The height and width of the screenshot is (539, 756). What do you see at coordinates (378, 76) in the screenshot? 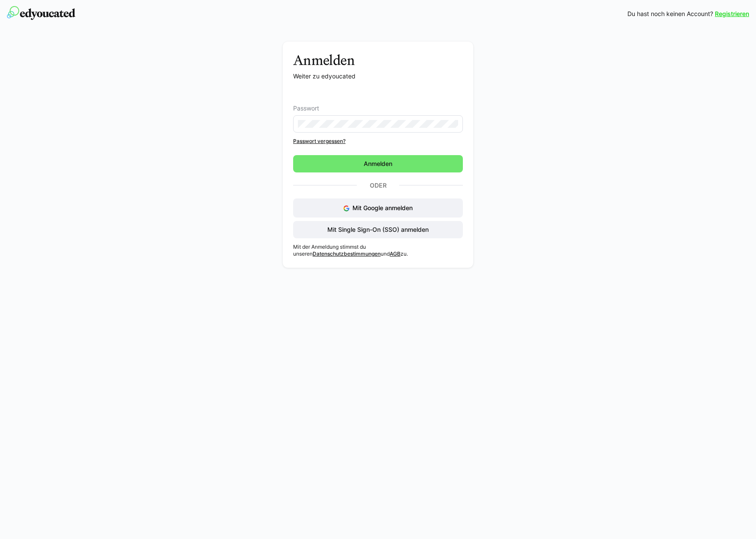
I see `p: Weiter zu edyoucated` at bounding box center [378, 76].